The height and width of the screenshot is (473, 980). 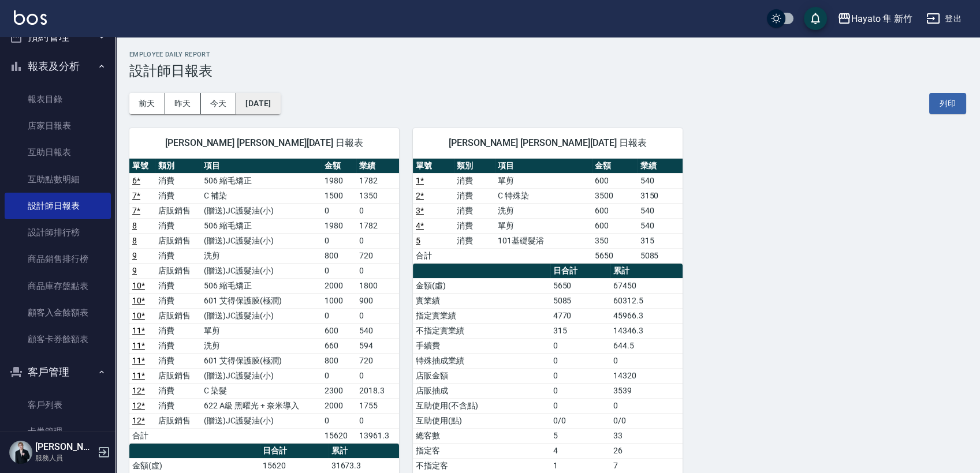 What do you see at coordinates (481, 376) in the screenshot?
I see `td: 店販金額` at bounding box center [481, 376].